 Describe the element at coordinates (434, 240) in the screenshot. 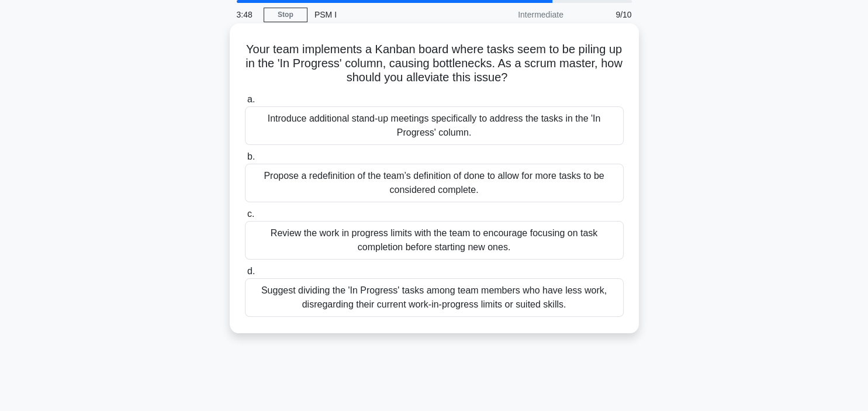

I see `div: Review the work in progress limits with the team to encourage focusing on task completion before ...` at that location.